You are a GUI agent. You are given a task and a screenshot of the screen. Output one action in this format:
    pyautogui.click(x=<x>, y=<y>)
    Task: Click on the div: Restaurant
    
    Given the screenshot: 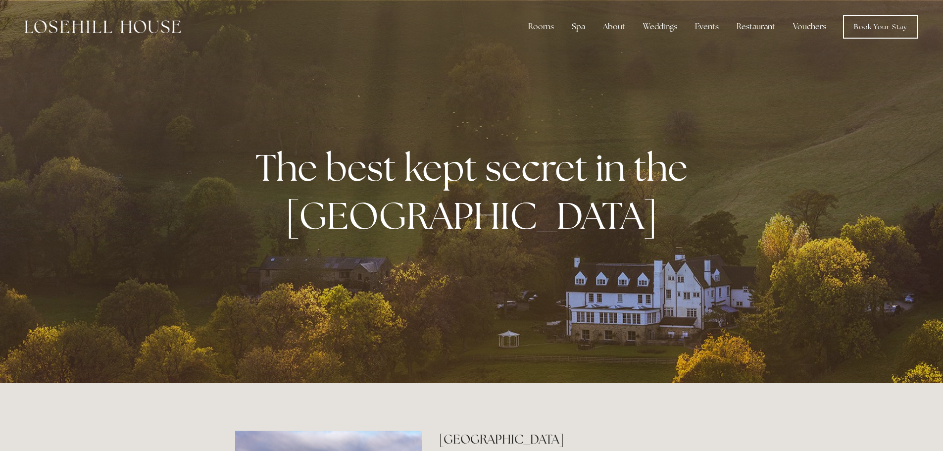 What is the action you would take?
    pyautogui.click(x=756, y=27)
    